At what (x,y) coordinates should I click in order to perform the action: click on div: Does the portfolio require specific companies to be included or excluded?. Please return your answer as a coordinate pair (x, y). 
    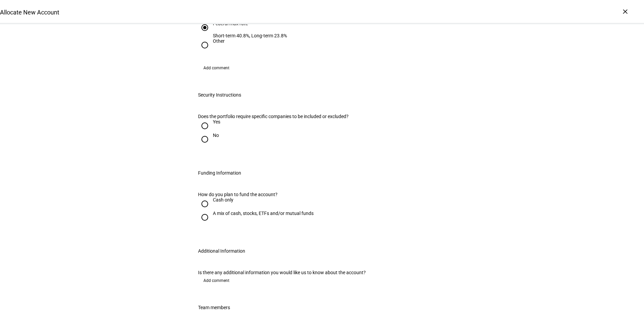
    Looking at the image, I should click on (284, 116).